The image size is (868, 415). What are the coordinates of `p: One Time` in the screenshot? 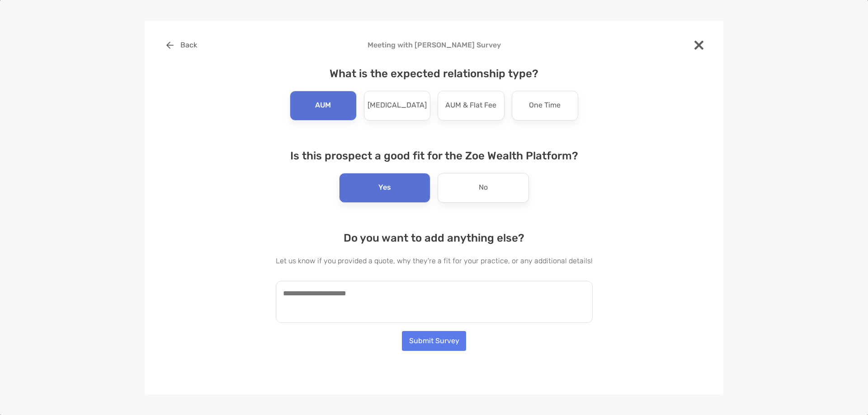 It's located at (545, 106).